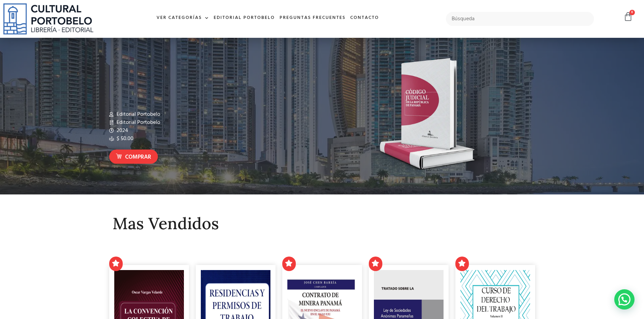 The height and width of the screenshot is (319, 644). Describe the element at coordinates (244, 18) in the screenshot. I see `a: Editorial Portobelo` at that location.